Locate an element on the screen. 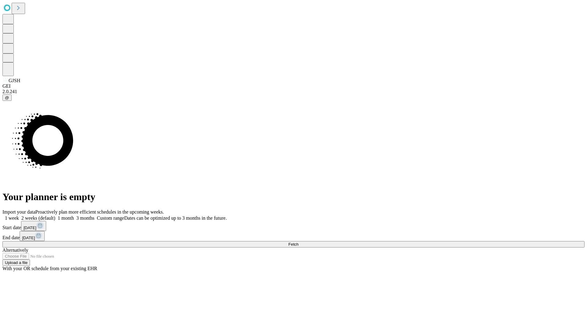 The height and width of the screenshot is (330, 587). h1: Your planner is empty is located at coordinates (293, 197).